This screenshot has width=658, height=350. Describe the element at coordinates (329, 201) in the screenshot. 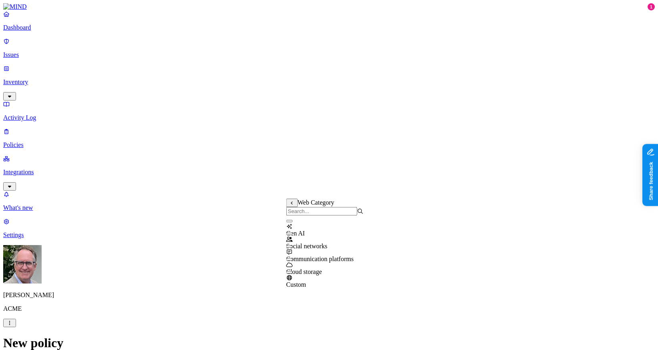

I see `a: What's new` at that location.